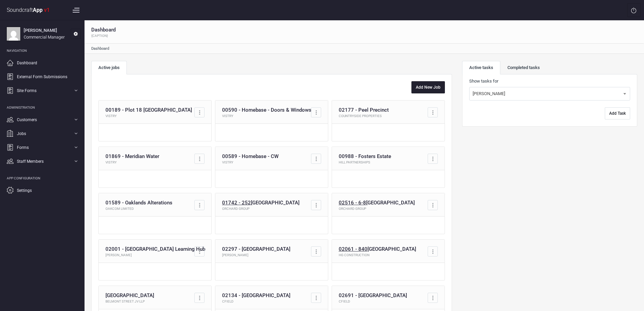 This screenshot has height=311, width=644. What do you see at coordinates (30, 161) in the screenshot?
I see `span: Staff Members` at bounding box center [30, 161].